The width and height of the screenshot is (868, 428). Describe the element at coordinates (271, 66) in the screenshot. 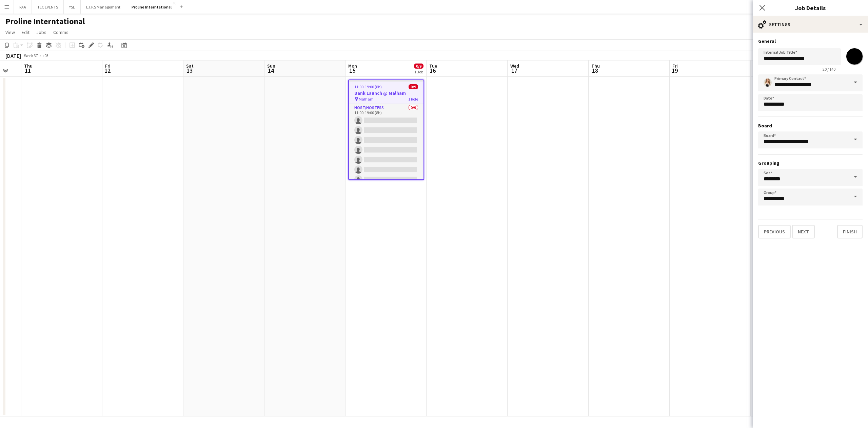

I see `span: Sun` at that location.